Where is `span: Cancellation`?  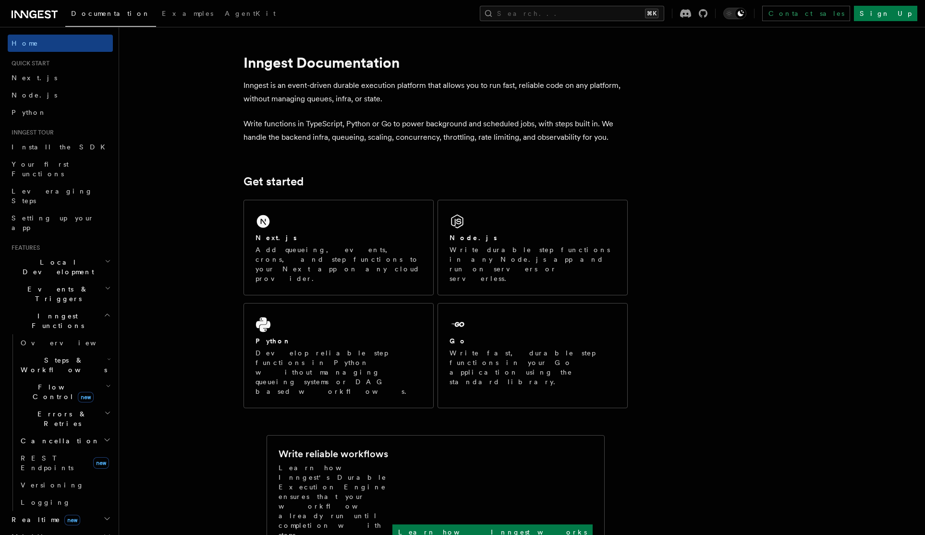
span: Cancellation is located at coordinates (58, 441).